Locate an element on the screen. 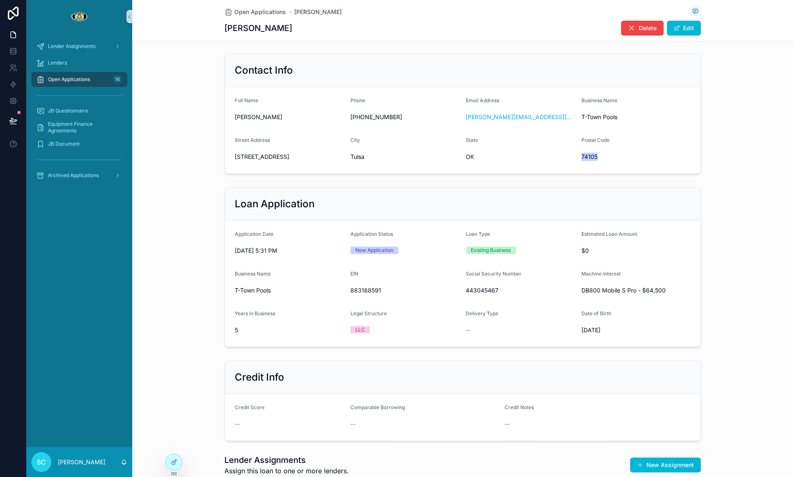 This screenshot has width=793, height=477. span: Social Security Number is located at coordinates (494, 273).